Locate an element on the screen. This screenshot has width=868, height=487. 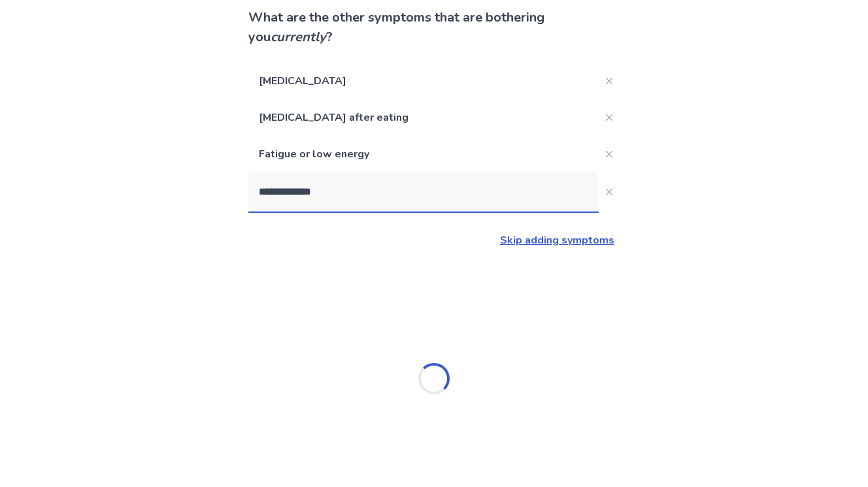
i: currently is located at coordinates (298, 37).